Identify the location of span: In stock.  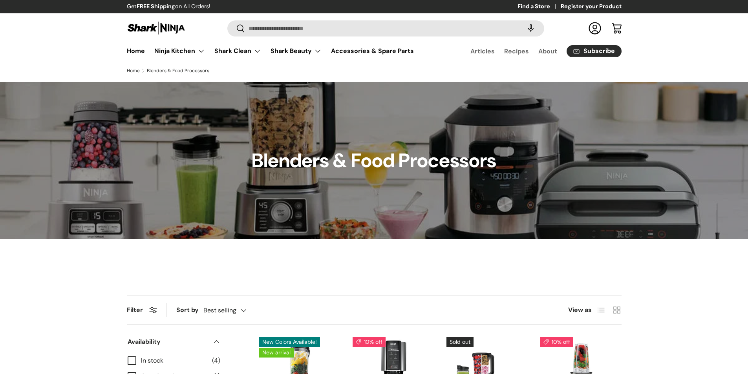
(174, 361).